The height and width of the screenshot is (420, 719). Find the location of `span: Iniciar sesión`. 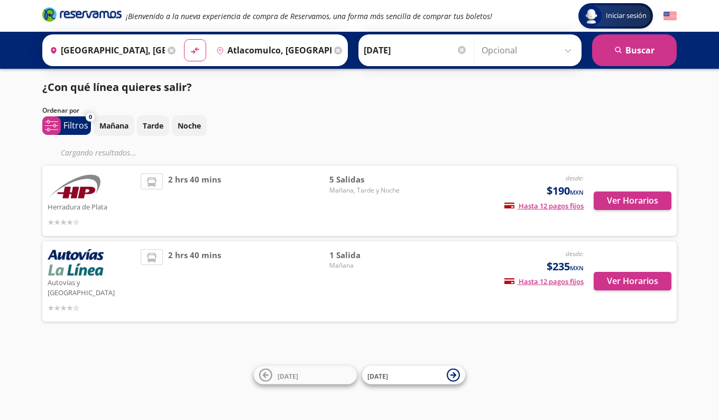

span: Iniciar sesión is located at coordinates (626, 16).